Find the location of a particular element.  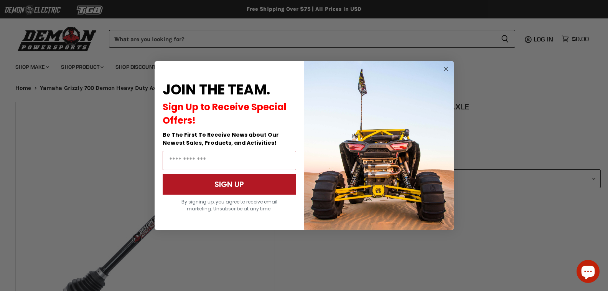

span: JOIN THE TEAM. is located at coordinates (216, 89).